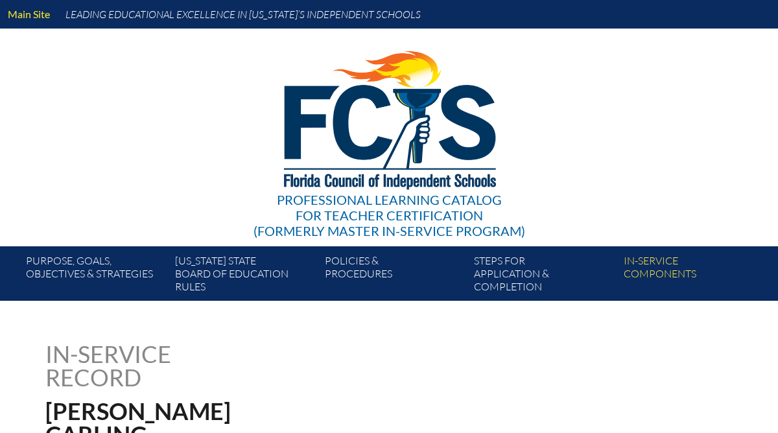 This screenshot has height=433, width=778. I want to click on a: Steps forapplication & completion, so click(544, 276).